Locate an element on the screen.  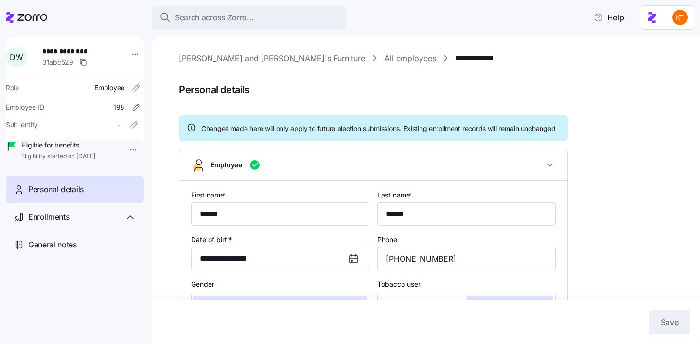
span: Sub-entity is located at coordinates (22, 125).